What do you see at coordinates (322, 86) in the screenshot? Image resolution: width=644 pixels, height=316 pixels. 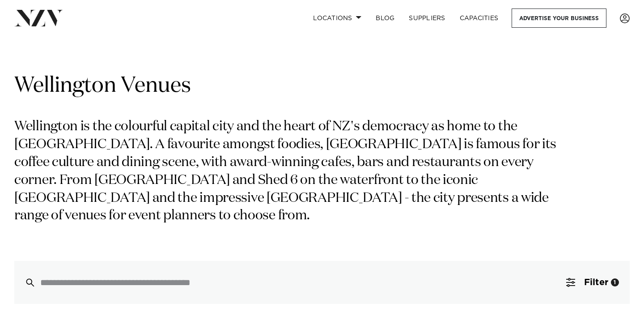 I see `h1: Wellington Venues` at bounding box center [322, 86].